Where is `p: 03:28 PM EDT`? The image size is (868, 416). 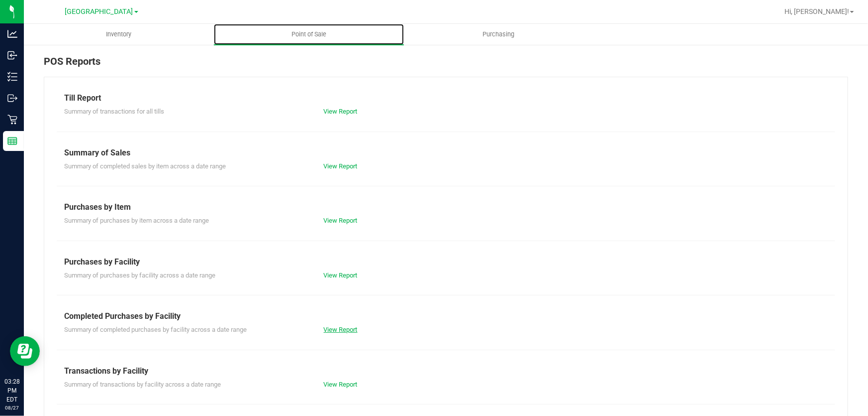
p: 03:28 PM EDT is located at coordinates (12, 390).